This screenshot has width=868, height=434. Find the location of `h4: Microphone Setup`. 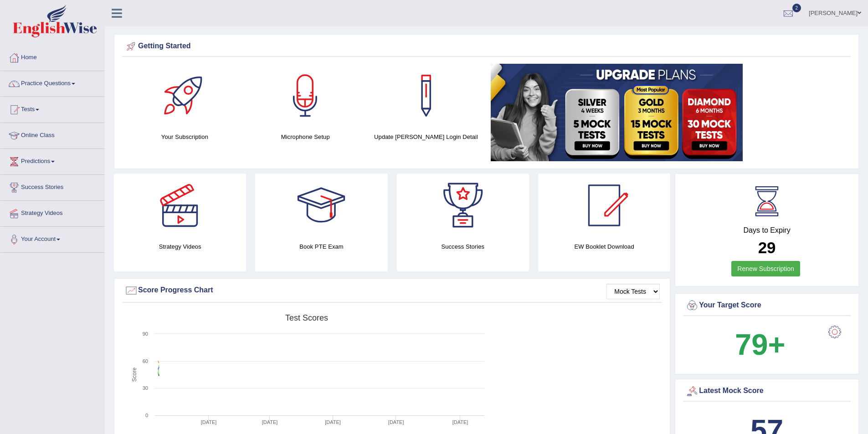

h4: Microphone Setup is located at coordinates (305, 137).